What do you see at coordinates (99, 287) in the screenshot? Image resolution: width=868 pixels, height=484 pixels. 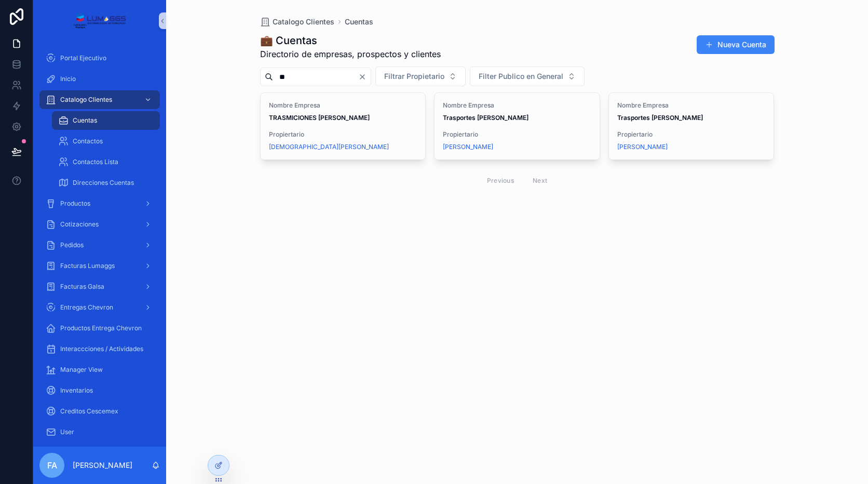 I see `a: Facturas Galsa` at bounding box center [99, 287].